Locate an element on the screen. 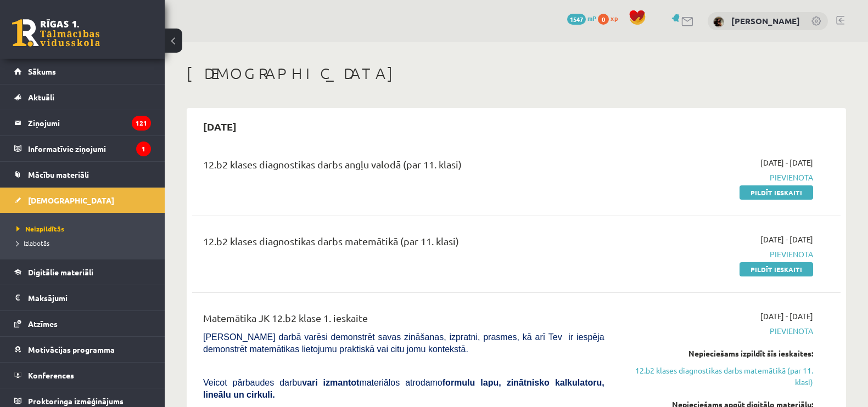 The height and width of the screenshot is (407, 868). span: Sākums is located at coordinates (42, 71).